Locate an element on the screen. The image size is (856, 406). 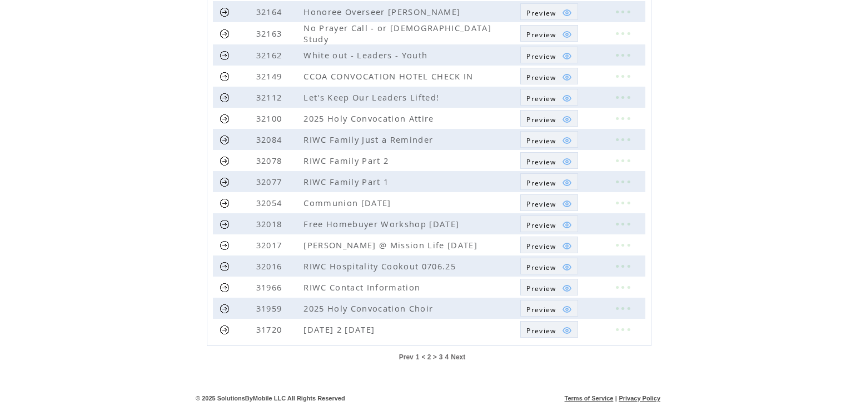
span: 32018 is located at coordinates (271, 224).